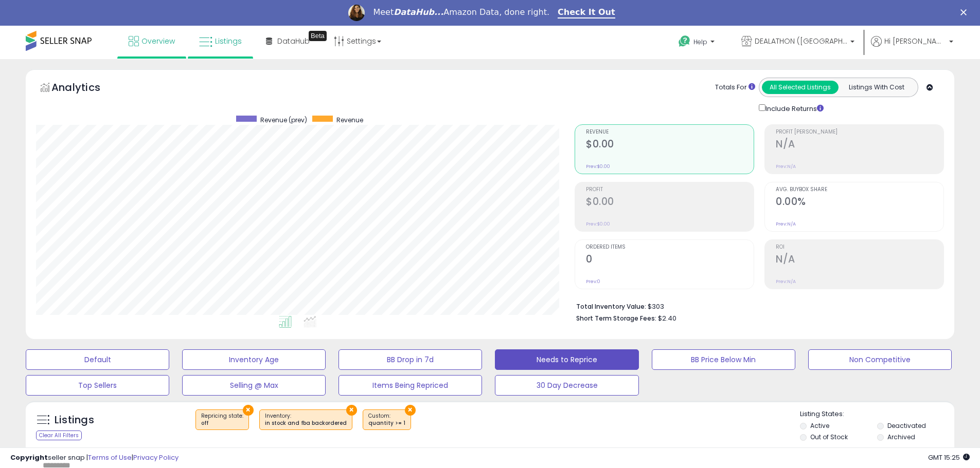 The height and width of the screenshot is (468, 980). I want to click on h5: Listings, so click(74, 421).